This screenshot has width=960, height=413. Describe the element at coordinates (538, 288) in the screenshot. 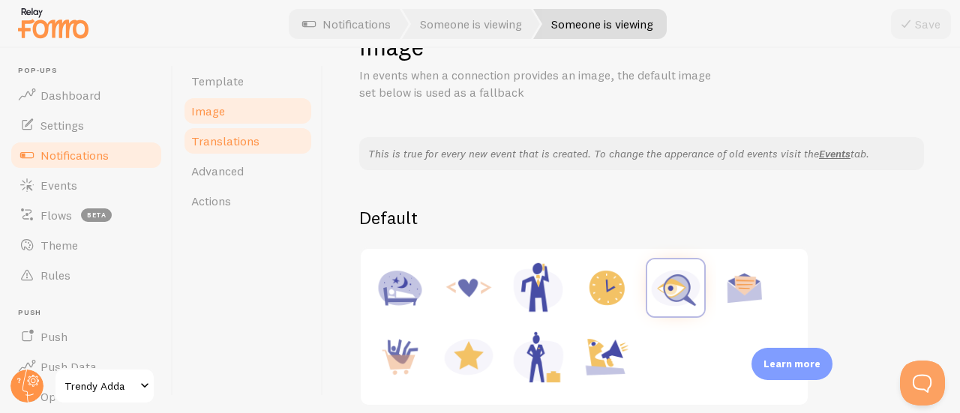

I see `img: Male Executive` at that location.